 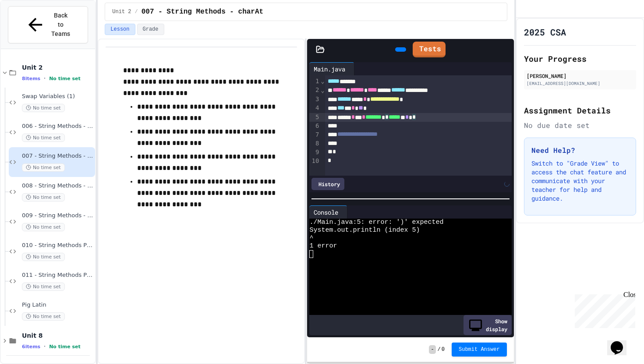 I want to click on h2: Assignment Details, so click(x=580, y=110).